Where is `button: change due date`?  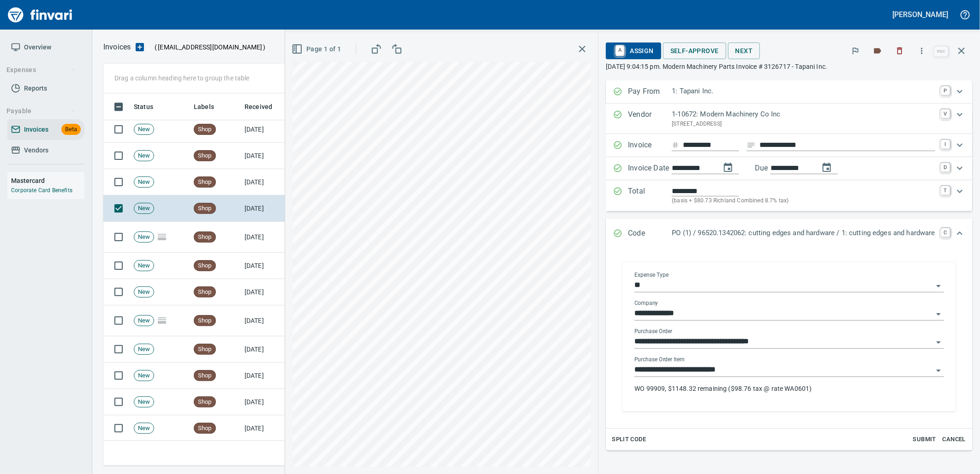 button: change due date is located at coordinates (827, 168).